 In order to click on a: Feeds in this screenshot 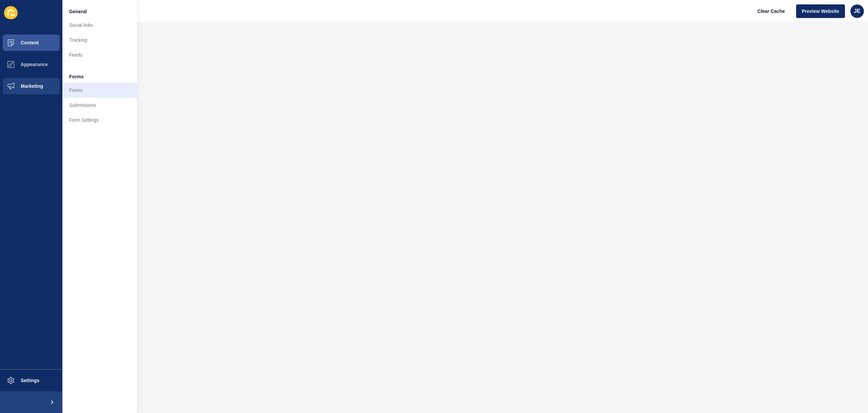, I will do `click(100, 55)`.